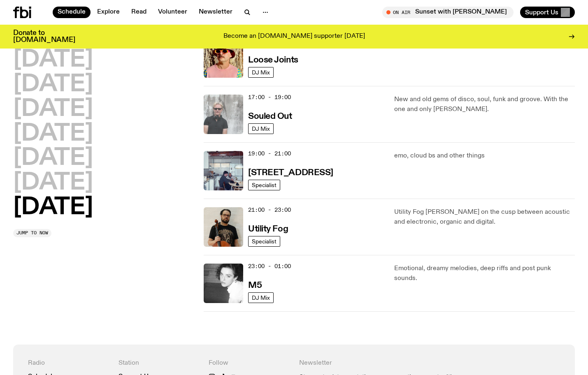  I want to click on span: 23:00 - 01:00, so click(270, 266).